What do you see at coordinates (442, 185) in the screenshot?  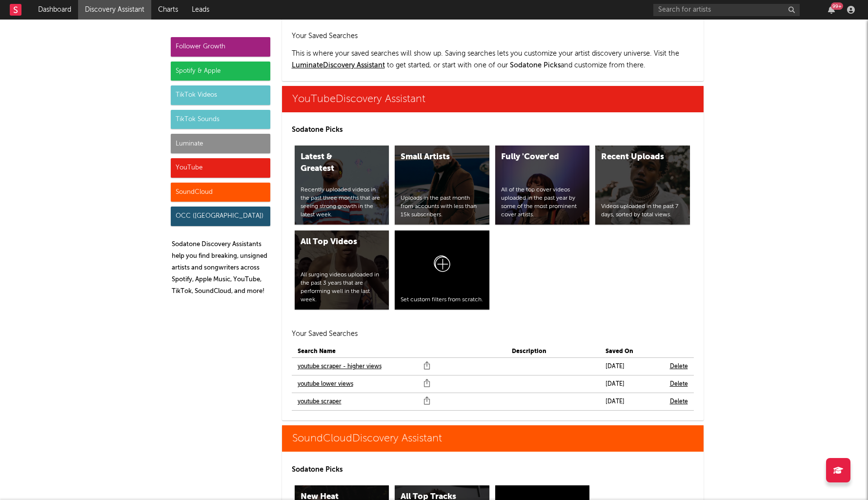 I see `a: Small ArtistsUploads in the past month from accounts with less than 15k subscribers.` at bounding box center [442, 185].